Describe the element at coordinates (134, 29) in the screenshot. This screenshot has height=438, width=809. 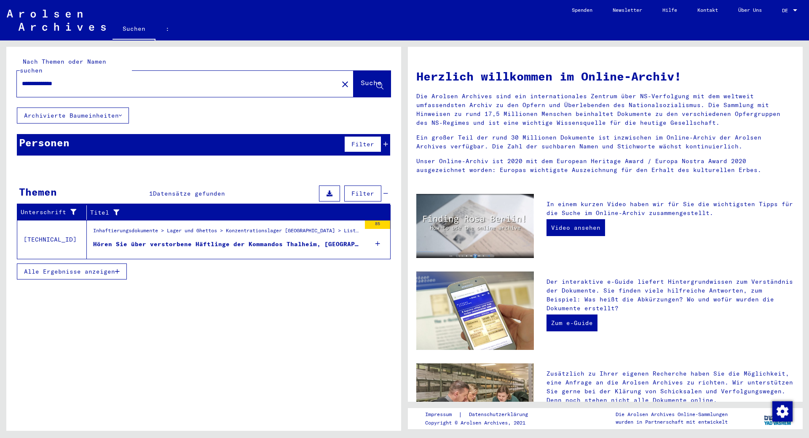
I see `font: Suchen` at that location.